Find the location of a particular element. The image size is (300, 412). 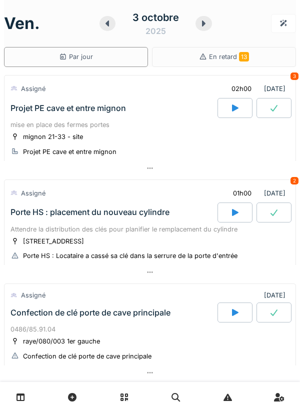

div: 2 is located at coordinates (294, 180).